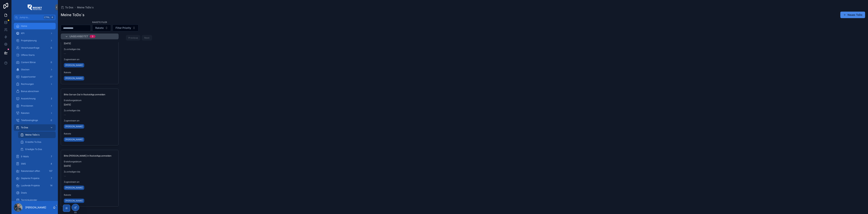 The image size is (868, 214). I want to click on a: Raketenstart offen137, so click(34, 171).